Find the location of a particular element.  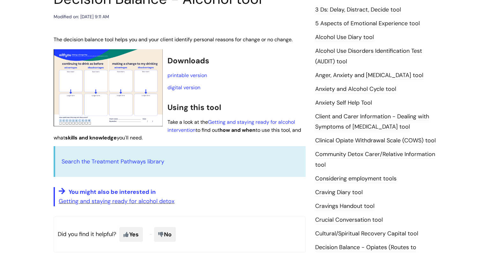

a: Anxiety Self Help Tool is located at coordinates (344, 103).